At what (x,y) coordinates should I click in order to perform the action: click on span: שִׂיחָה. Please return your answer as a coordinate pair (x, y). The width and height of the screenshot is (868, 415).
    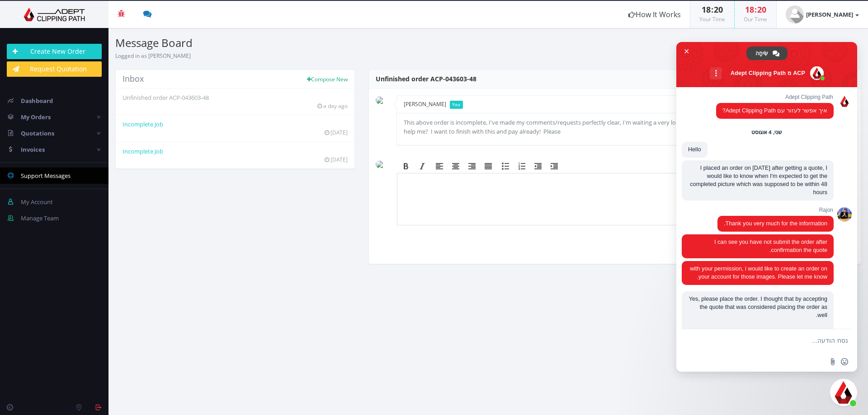
    Looking at the image, I should click on (762, 53).